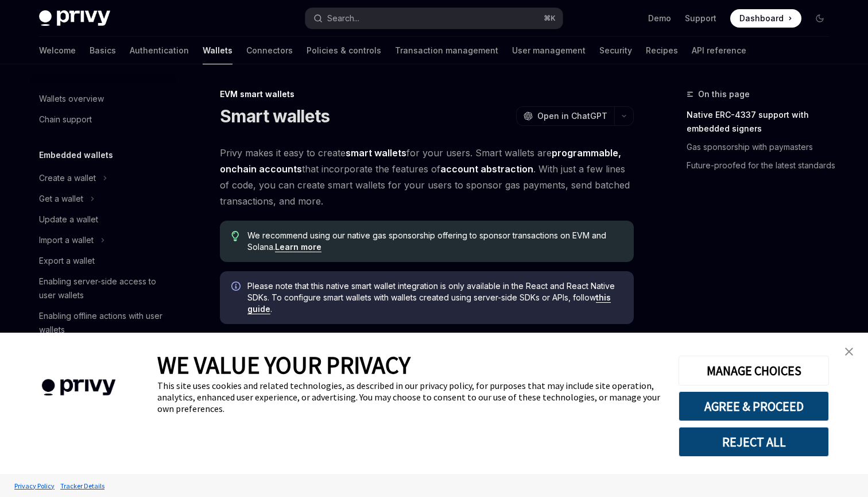 The image size is (868, 497). I want to click on span: Dashboard, so click(761, 18).